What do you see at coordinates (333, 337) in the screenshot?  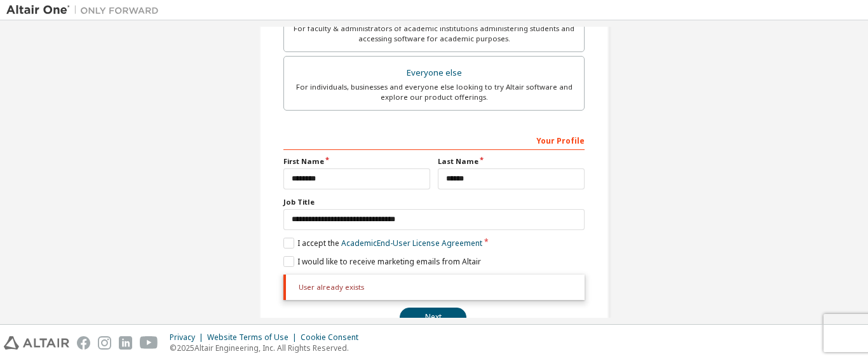 I see `div: Cookie Consent` at bounding box center [333, 337].